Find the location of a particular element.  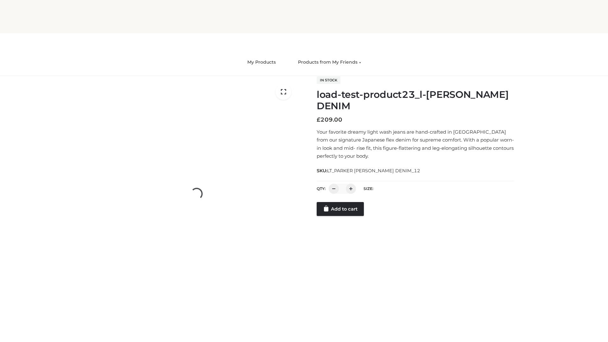

span: SKU: is located at coordinates (369, 171).